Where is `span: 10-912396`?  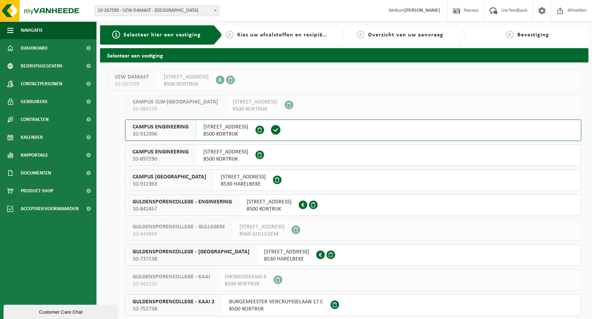 span: 10-912396 is located at coordinates (160, 134).